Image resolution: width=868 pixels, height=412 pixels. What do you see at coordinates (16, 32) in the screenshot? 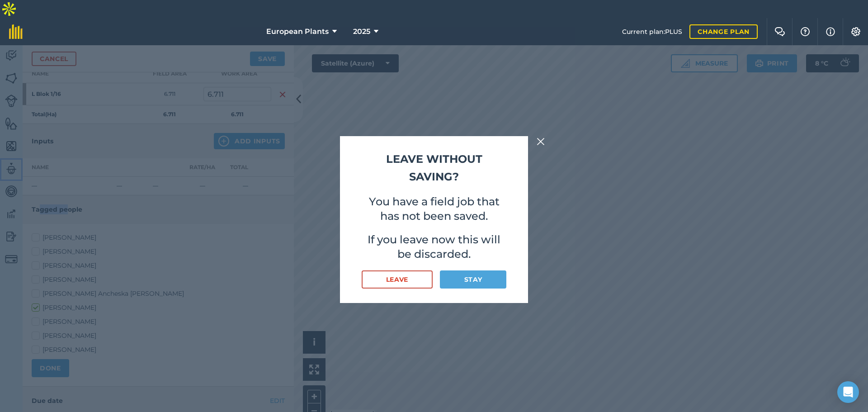
I see `img: fieldmargin Logo` at bounding box center [16, 32].